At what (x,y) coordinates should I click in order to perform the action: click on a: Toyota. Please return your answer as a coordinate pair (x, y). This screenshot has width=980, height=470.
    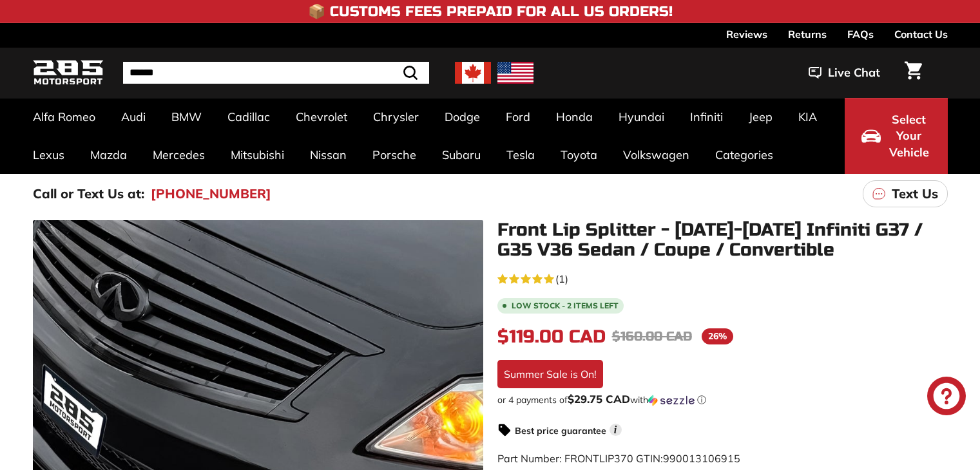
    Looking at the image, I should click on (578, 154).